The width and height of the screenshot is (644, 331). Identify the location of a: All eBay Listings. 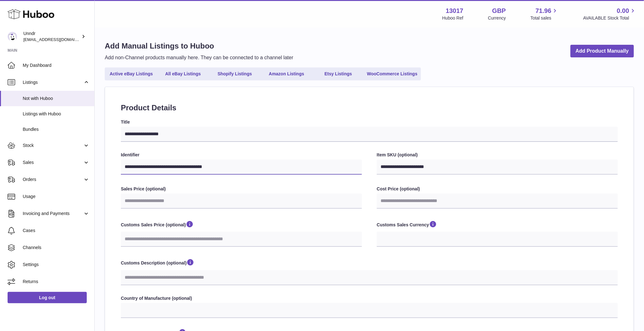
(183, 74).